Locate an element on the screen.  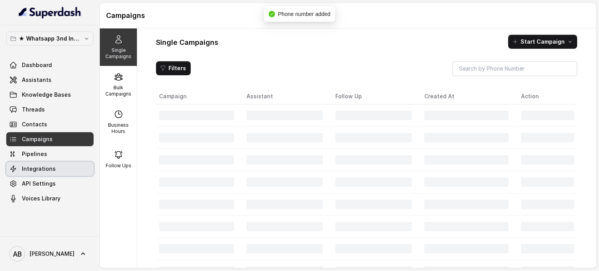
a: Knowledge Bases is located at coordinates (50, 95).